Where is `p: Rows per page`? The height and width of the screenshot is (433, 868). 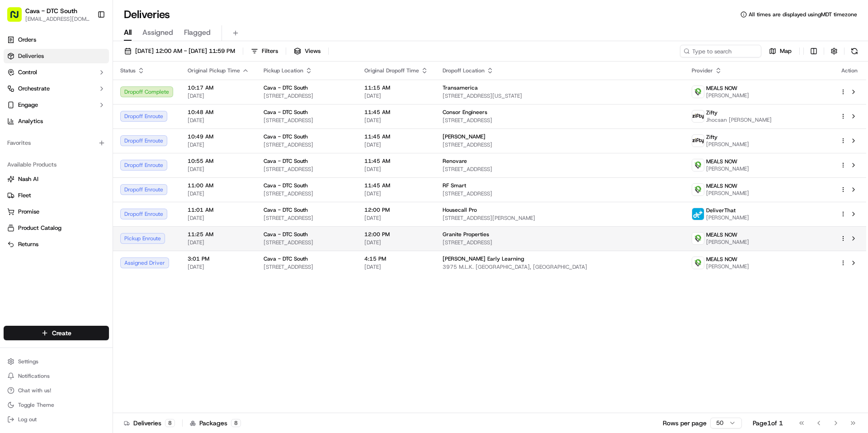
p: Rows per page is located at coordinates (685, 423).